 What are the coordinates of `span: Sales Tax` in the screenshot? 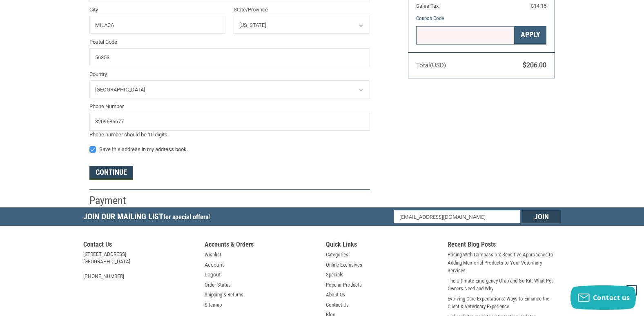 It's located at (427, 6).